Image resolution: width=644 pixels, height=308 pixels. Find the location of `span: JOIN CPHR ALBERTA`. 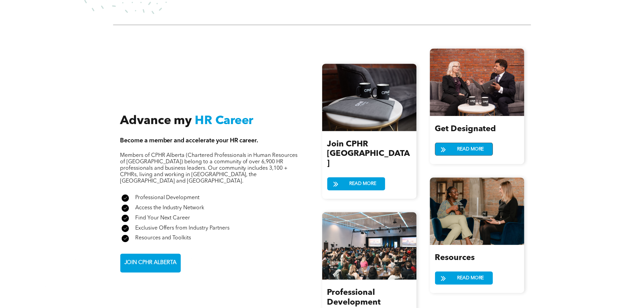

span: JOIN CPHR ALBERTA is located at coordinates (150, 263).